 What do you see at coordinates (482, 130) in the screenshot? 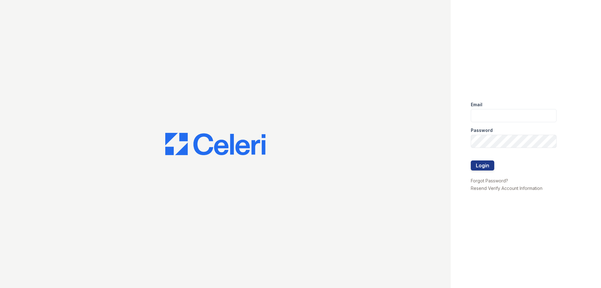
I see `label: Password` at bounding box center [482, 130].